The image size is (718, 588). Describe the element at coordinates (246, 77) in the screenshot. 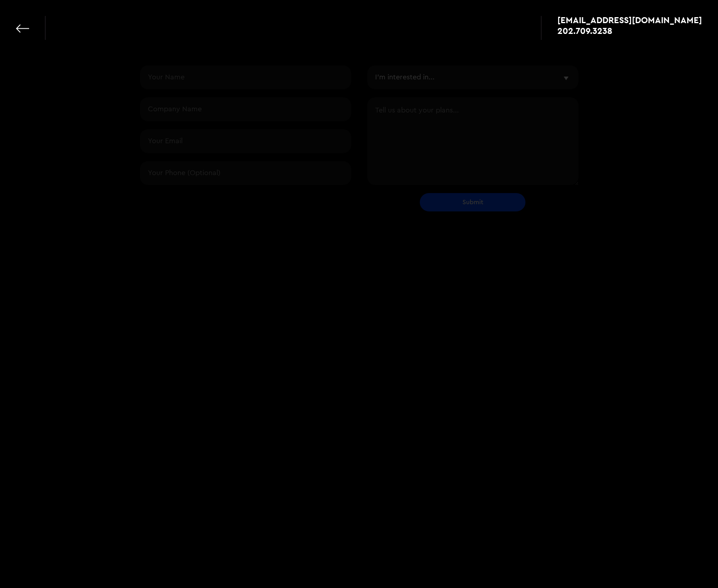

I see `input: Your Name` at that location.